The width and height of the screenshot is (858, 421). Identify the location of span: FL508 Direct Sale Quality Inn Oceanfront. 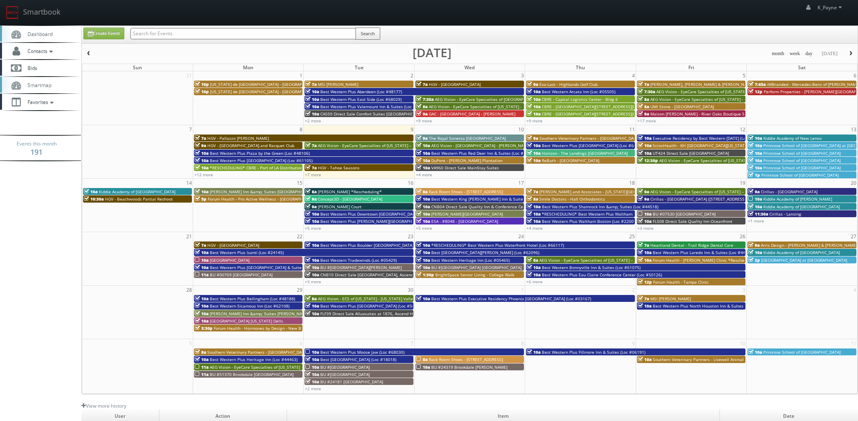
(693, 221).